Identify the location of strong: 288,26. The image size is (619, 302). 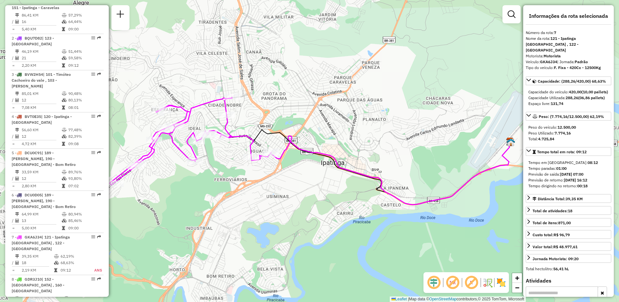
(572, 97).